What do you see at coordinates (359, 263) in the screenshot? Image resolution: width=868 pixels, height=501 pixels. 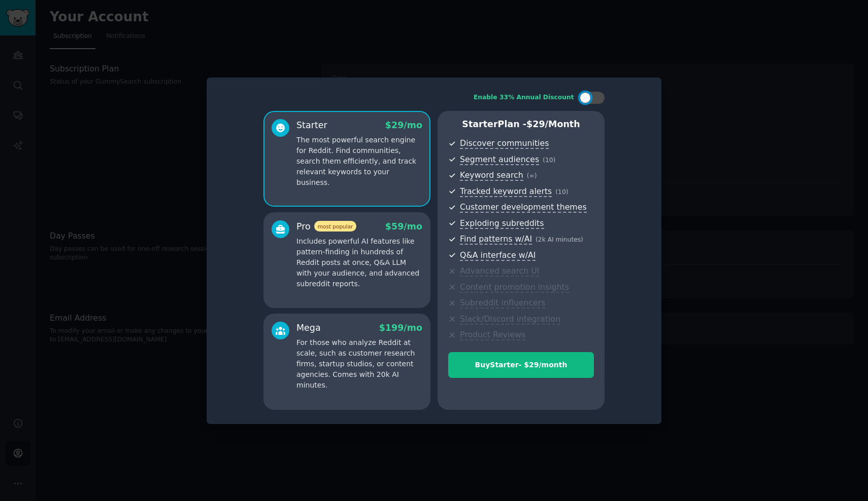 I see `p: Includes powerful AI features like pattern-finding in hundreds of Reddit posts at once, Q&A LLM w...` at bounding box center [359, 263].